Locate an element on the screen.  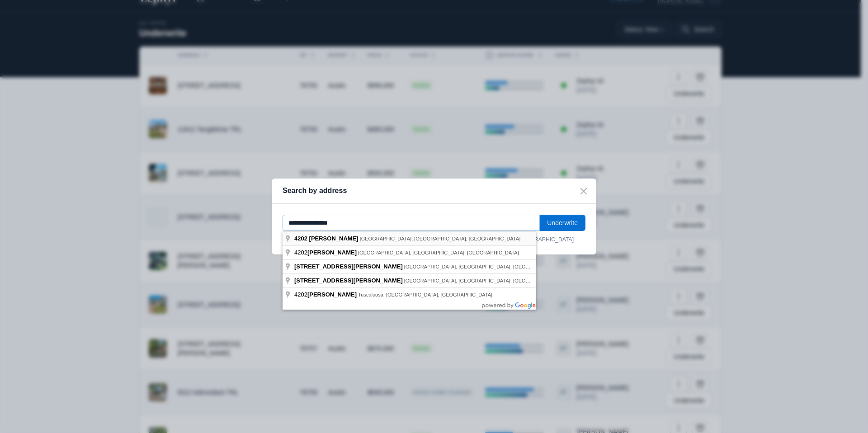
button: Close is located at coordinates (584, 191).